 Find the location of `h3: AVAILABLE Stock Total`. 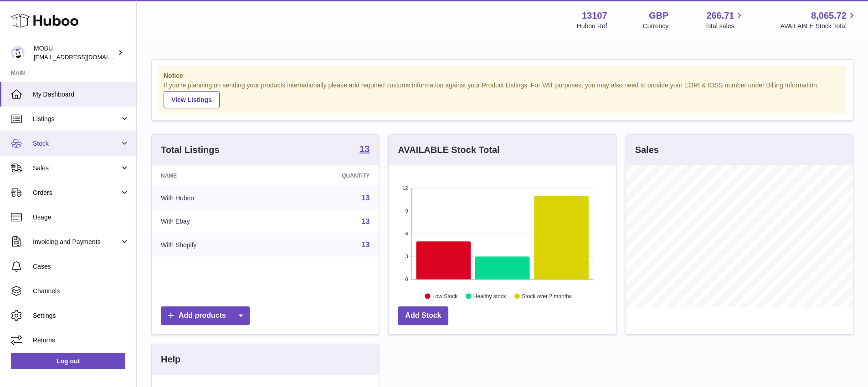

h3: AVAILABLE Stock Total is located at coordinates (448, 150).